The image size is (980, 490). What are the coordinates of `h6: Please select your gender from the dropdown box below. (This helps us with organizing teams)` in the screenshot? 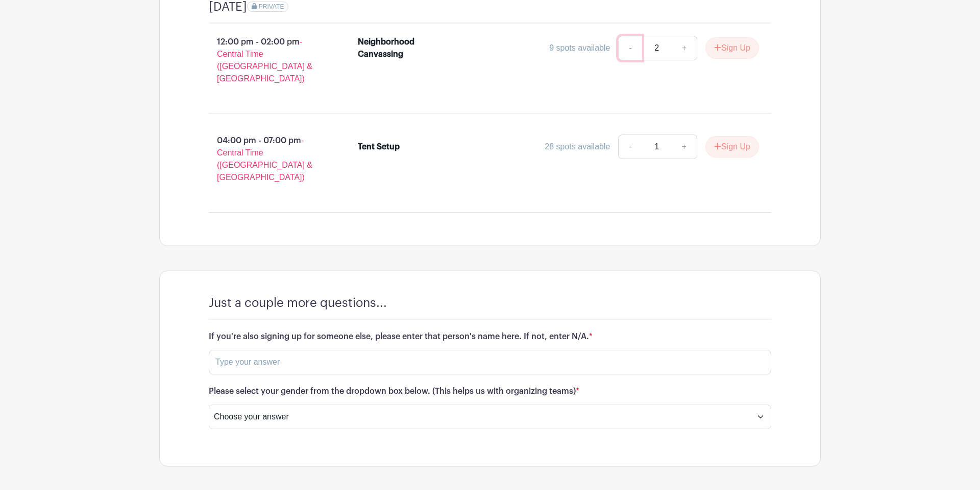 It's located at (490, 391).